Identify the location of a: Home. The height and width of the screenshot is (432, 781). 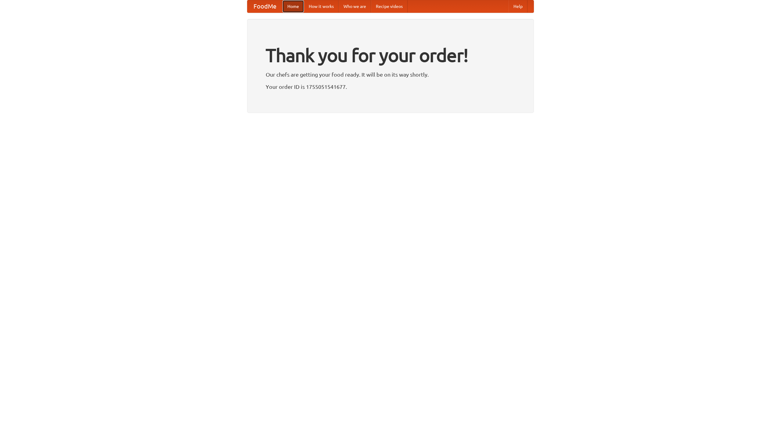
(293, 6).